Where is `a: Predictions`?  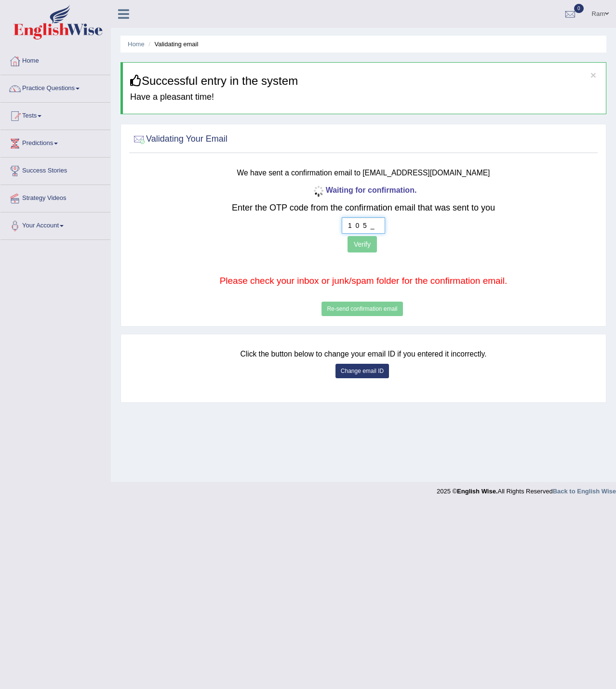
a: Predictions is located at coordinates (55, 142).